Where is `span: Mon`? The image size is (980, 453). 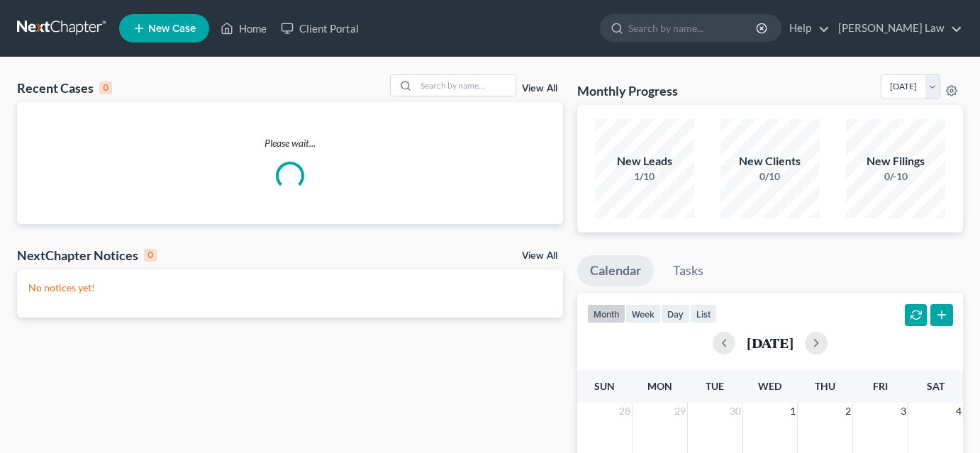 span: Mon is located at coordinates (659, 385).